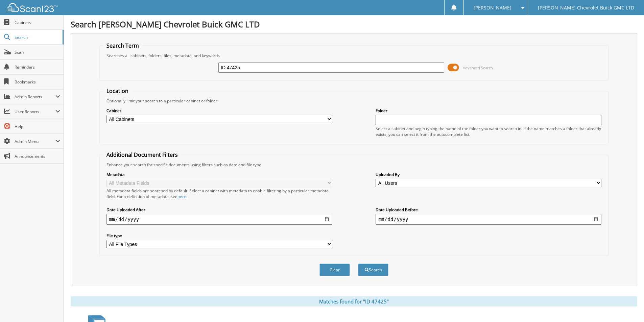 The height and width of the screenshot is (322, 644). Describe the element at coordinates (488, 210) in the screenshot. I see `label: Date Uploaded Before` at that location.